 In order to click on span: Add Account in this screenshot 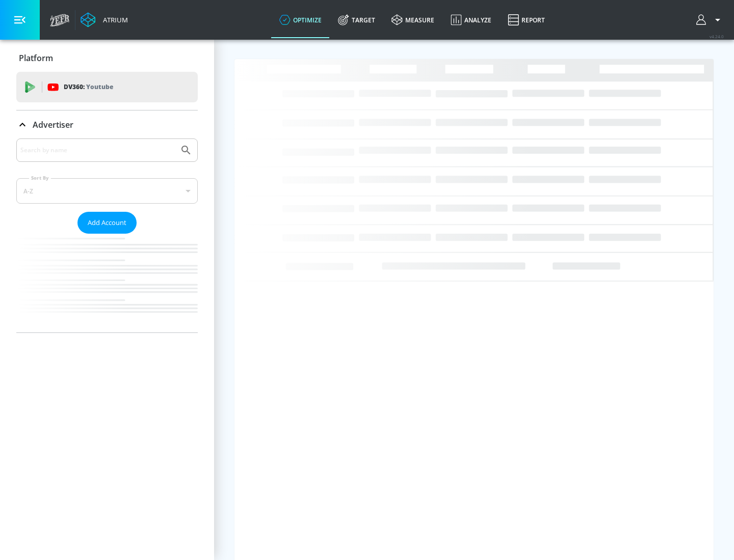, I will do `click(107, 223)`.